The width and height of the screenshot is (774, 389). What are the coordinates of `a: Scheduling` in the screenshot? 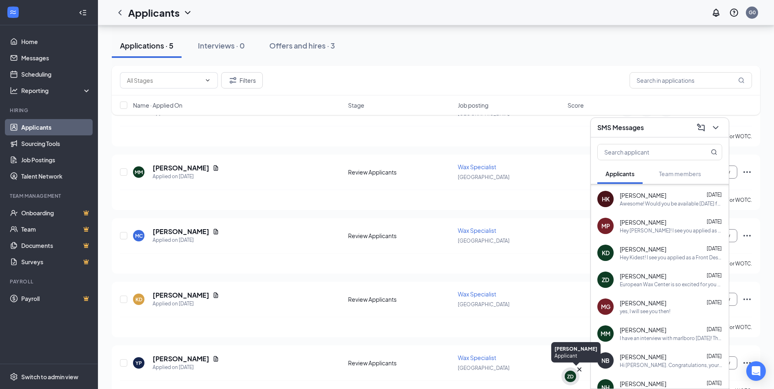 It's located at (56, 74).